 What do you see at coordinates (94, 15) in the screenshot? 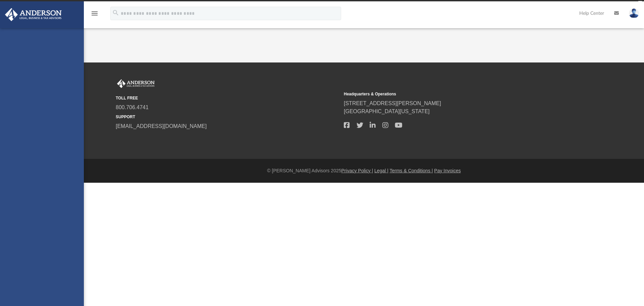
I see `a: menu` at bounding box center [94, 15].